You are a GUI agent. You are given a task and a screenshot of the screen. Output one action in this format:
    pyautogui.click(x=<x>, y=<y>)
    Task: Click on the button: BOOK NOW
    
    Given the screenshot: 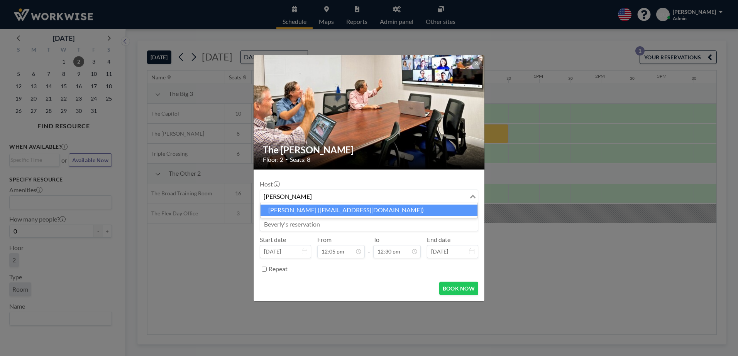 What is the action you would take?
    pyautogui.click(x=458, y=289)
    